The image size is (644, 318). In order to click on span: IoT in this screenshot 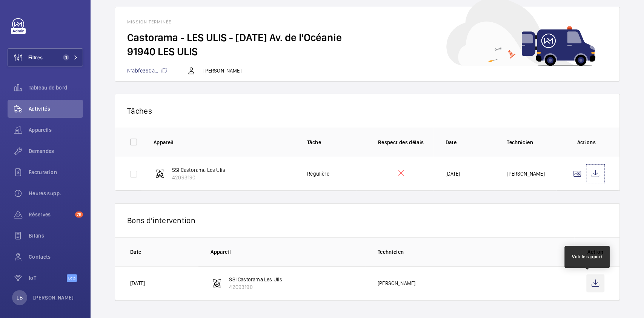, I will do `click(48, 278)`.